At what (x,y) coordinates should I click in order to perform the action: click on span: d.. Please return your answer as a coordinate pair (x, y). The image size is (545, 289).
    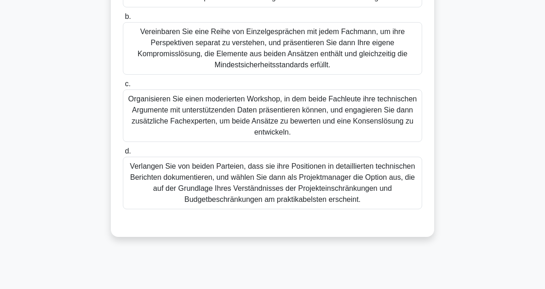
    Looking at the image, I should click on (127, 151).